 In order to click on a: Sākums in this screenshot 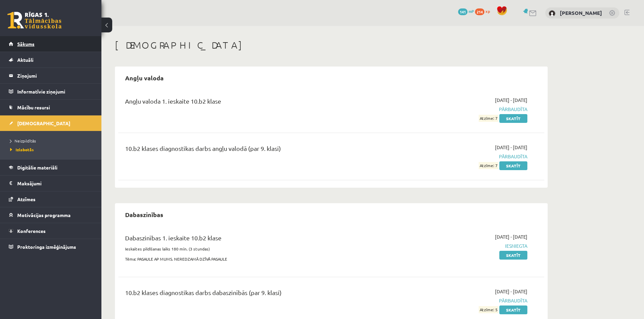, I will do `click(51, 44)`.